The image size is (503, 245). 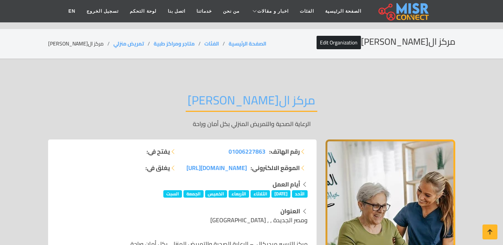 What do you see at coordinates (275, 168) in the screenshot?
I see `strong: الموقع الالكتروني:` at bounding box center [275, 168].